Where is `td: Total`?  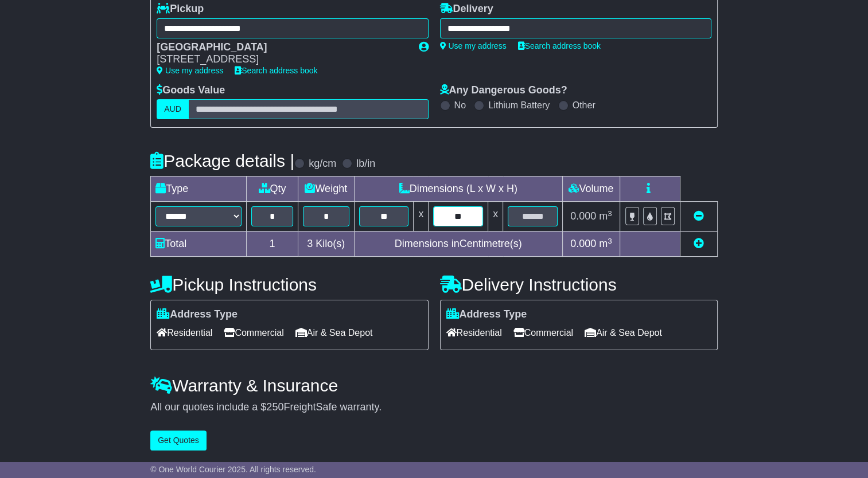 td: Total is located at coordinates (198, 244).